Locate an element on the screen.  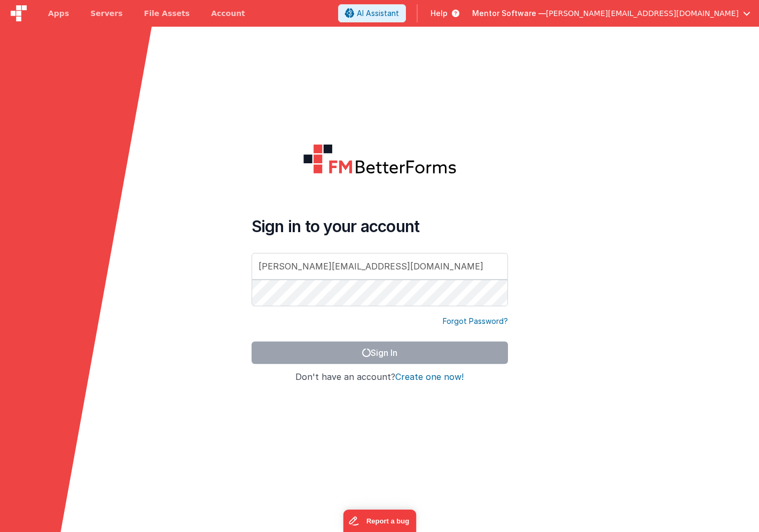
button: AI Assistant is located at coordinates (372, 13).